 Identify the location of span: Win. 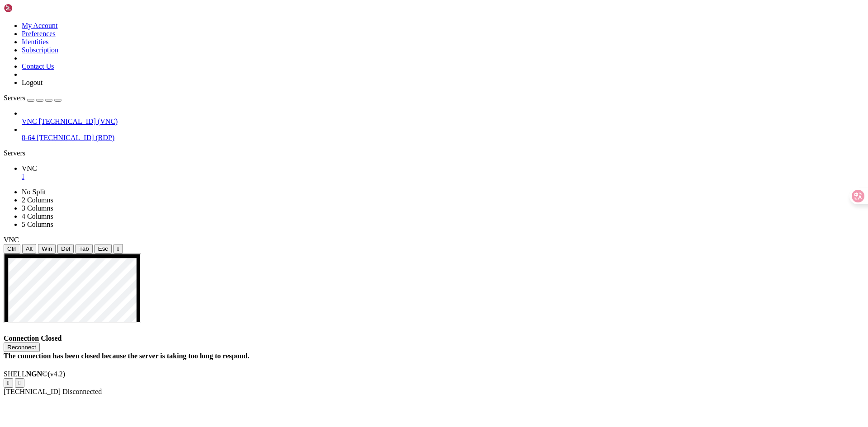
(46, 248).